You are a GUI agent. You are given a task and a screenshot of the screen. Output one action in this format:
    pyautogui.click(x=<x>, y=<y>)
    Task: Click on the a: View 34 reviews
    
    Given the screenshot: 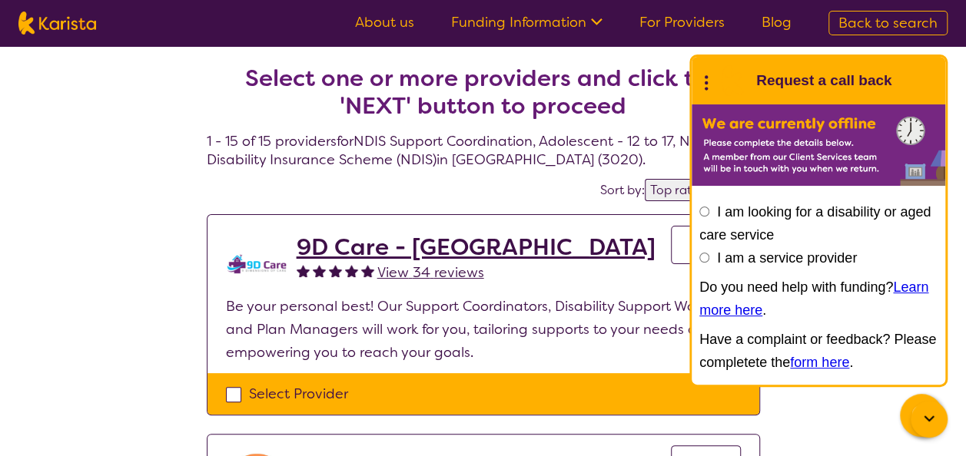 What is the action you would take?
    pyautogui.click(x=430, y=273)
    